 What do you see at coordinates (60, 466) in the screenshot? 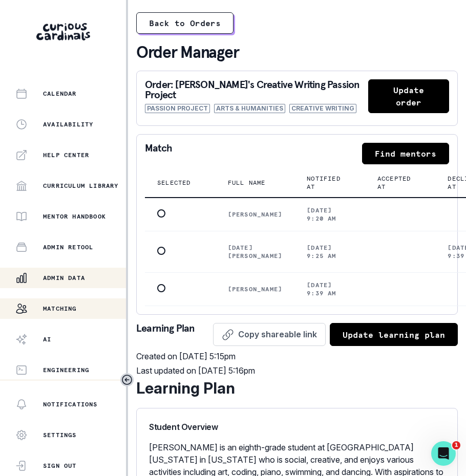
I see `p: Sign Out` at bounding box center [60, 466].